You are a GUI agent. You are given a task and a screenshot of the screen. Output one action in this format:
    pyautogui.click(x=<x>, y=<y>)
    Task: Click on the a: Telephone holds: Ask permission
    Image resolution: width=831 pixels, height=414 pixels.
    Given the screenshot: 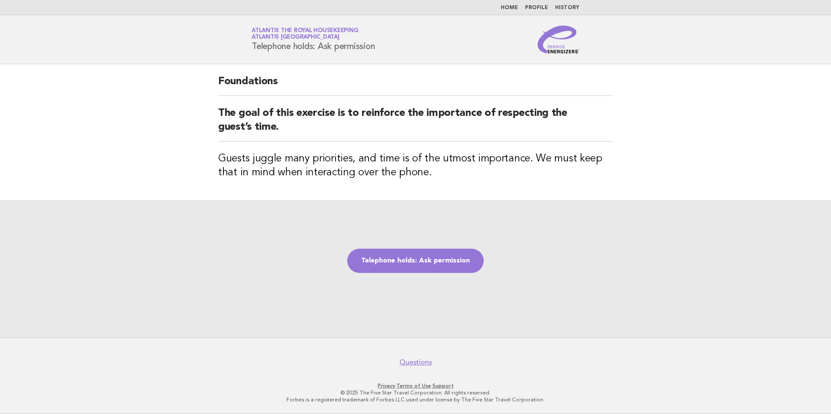 What is the action you would take?
    pyautogui.click(x=415, y=261)
    